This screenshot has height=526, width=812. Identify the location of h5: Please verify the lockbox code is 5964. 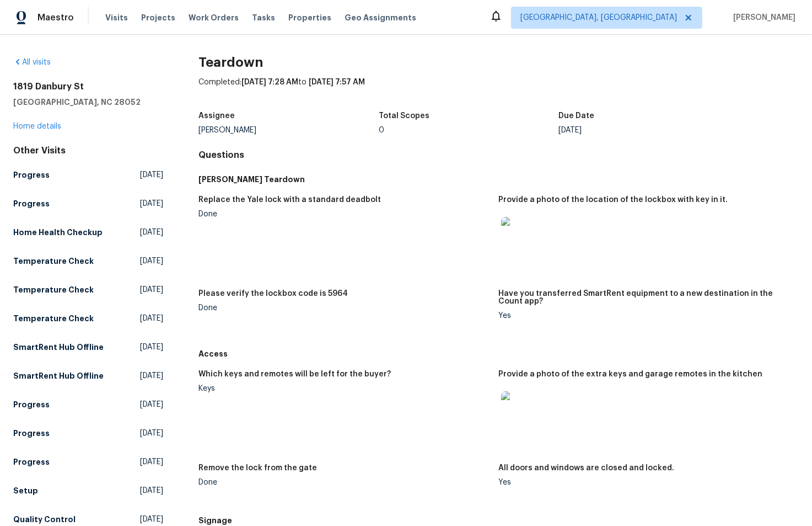
(273, 294).